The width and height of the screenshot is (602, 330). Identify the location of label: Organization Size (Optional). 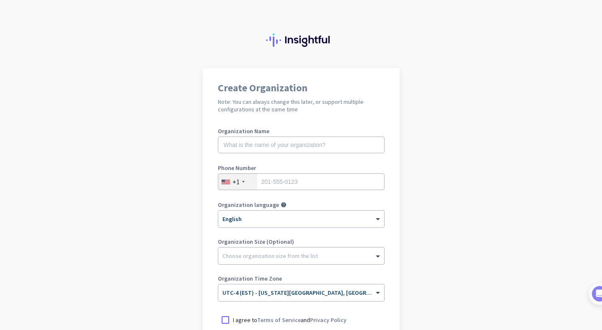
(301, 242).